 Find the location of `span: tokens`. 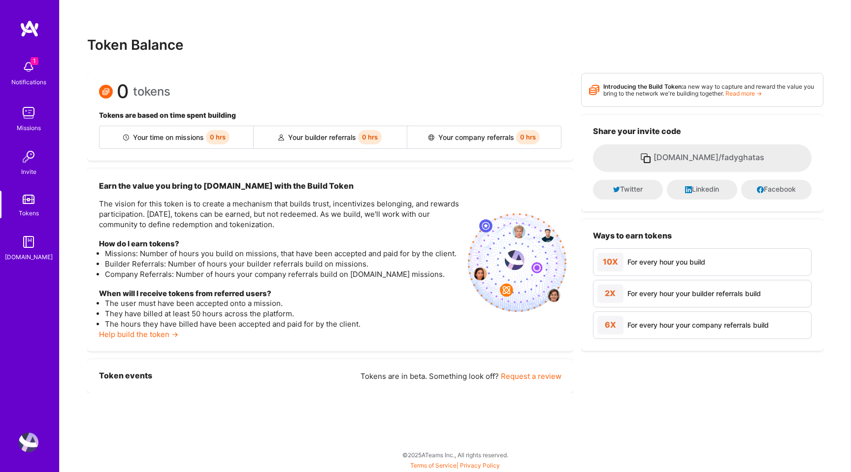

span: tokens is located at coordinates (152, 91).